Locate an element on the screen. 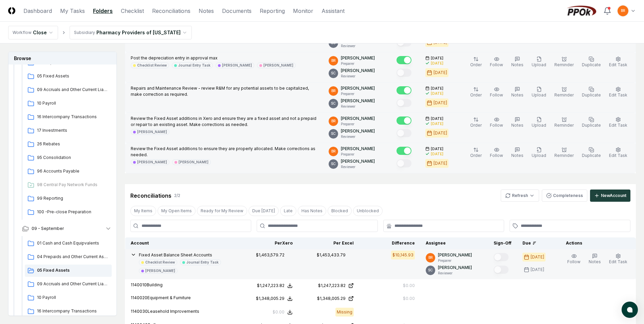  img: Logo is located at coordinates (12, 11).